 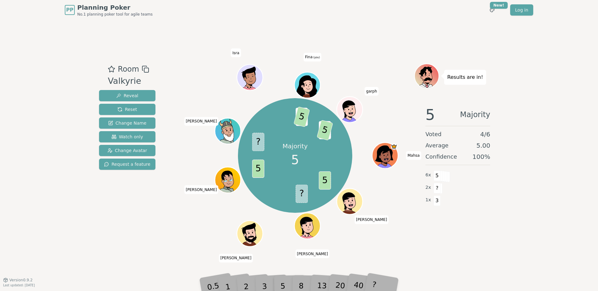 What do you see at coordinates (115, 14) in the screenshot?
I see `span: No.1 planning poker tool for agile teams` at bounding box center [115, 14].